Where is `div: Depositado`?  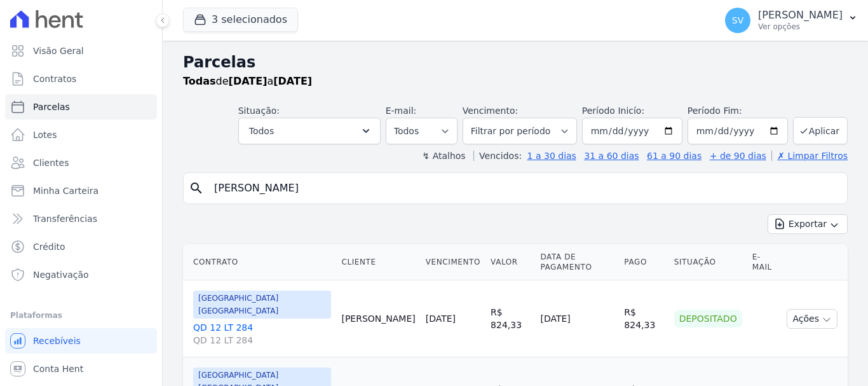 div: Depositado is located at coordinates (708, 319).